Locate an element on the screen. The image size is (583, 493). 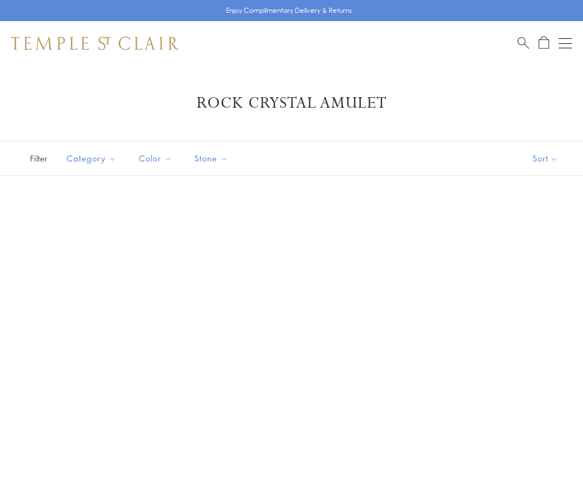
button: Show sort by is located at coordinates (545, 158).